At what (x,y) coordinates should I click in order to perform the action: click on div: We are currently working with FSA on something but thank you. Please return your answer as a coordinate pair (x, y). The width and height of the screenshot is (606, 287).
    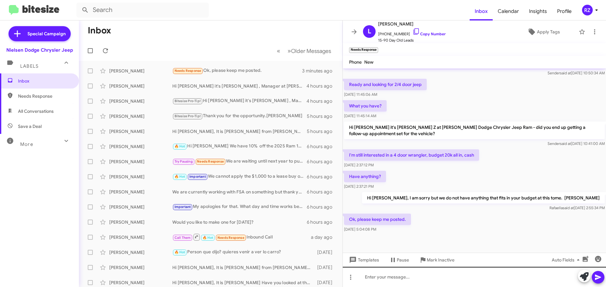
    Looking at the image, I should click on (239, 192).